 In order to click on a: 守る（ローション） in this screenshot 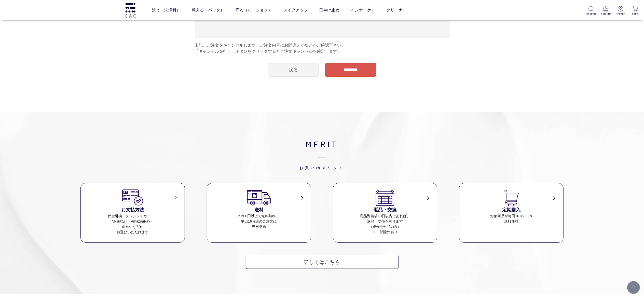, I will do `click(254, 10)`.